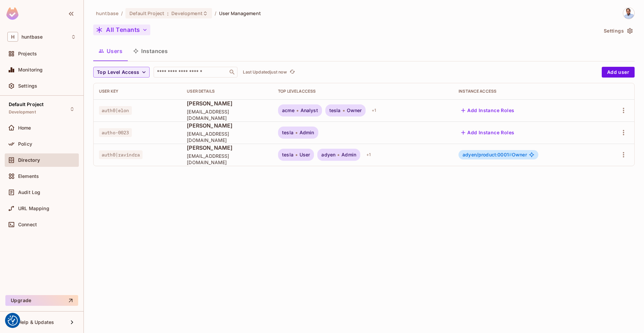 This screenshot has height=333, width=644. Describe the element at coordinates (12, 13) in the screenshot. I see `img: SReyMgAAAABJRU5ErkJggg==` at that location.